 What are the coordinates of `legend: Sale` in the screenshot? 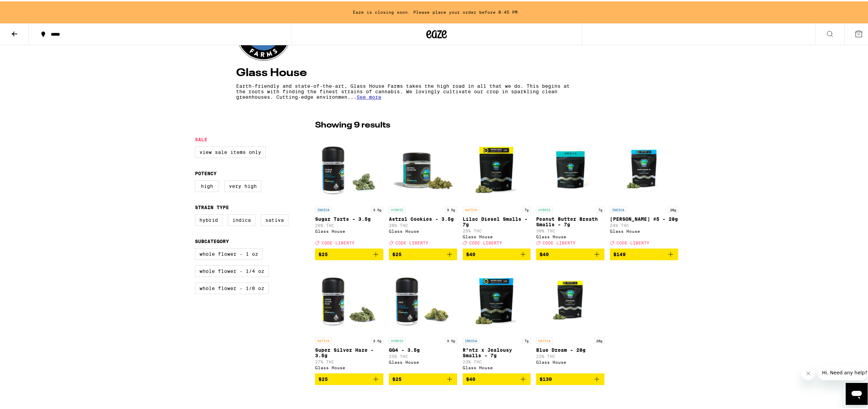 It's located at (201, 139).